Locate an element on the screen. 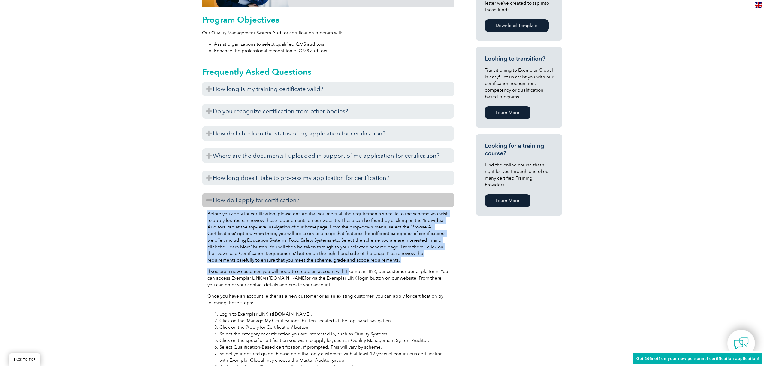 Image resolution: width=764 pixels, height=366 pixels. li: Enhance the professional recognition of QMS auditors. is located at coordinates (334, 51).